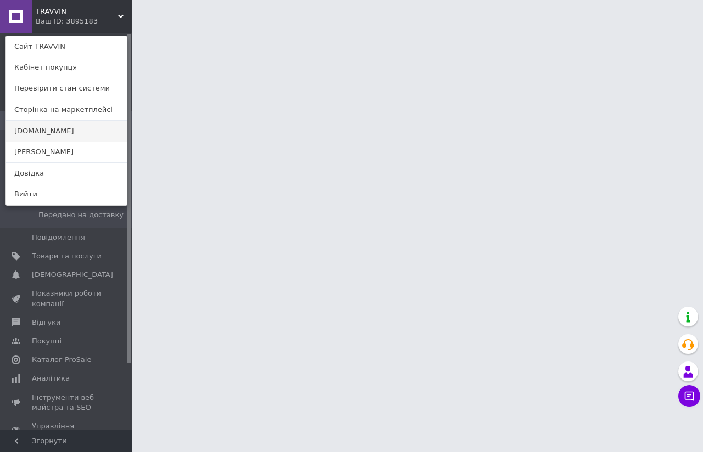 Image resolution: width=703 pixels, height=452 pixels. I want to click on span: TRAVVIN, so click(77, 12).